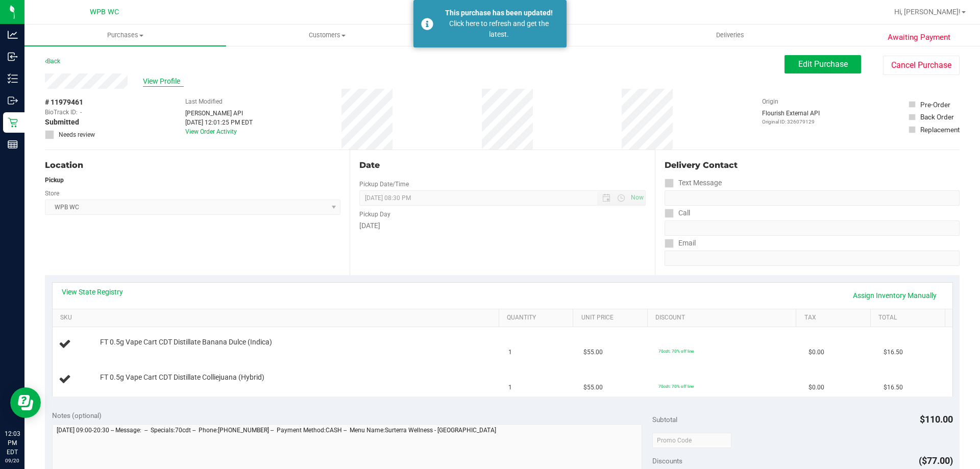 This screenshot has width=980, height=469. What do you see at coordinates (104, 12) in the screenshot?
I see `span: WPB WC` at bounding box center [104, 12].